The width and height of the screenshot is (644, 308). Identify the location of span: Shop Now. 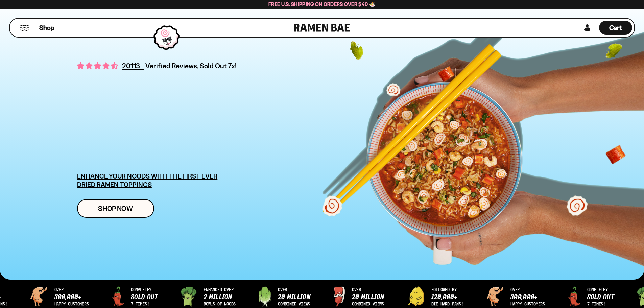
(115, 208).